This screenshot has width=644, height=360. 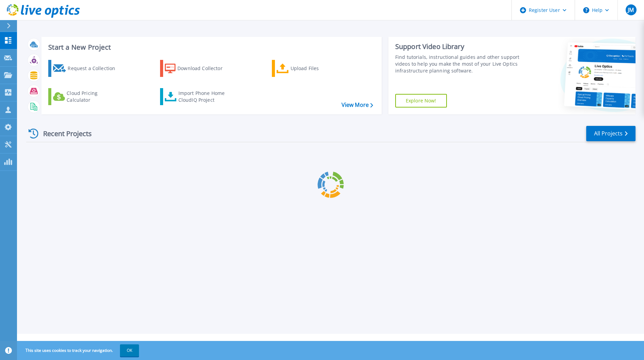 What do you see at coordinates (318, 68) in the screenshot?
I see `div: Upload Files` at bounding box center [318, 68].